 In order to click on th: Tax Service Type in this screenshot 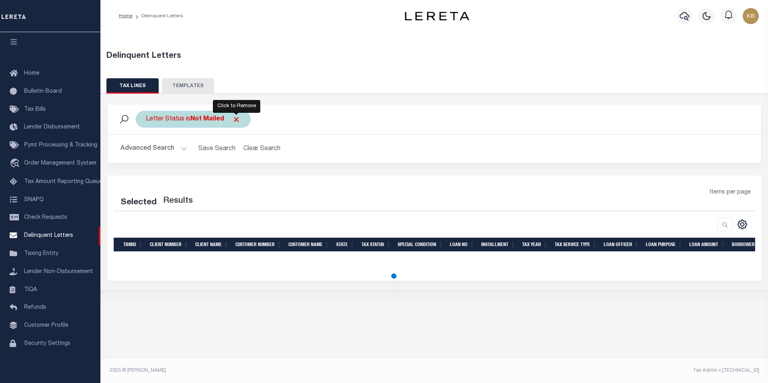, I will do `click(576, 245)`.